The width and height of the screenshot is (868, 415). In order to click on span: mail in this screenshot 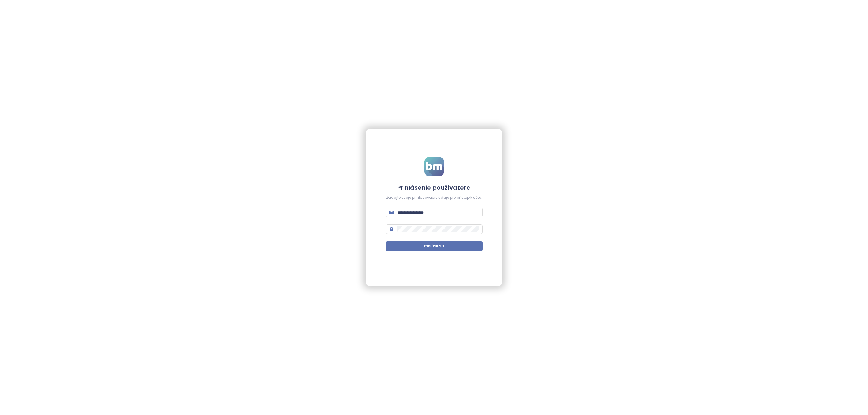, I will do `click(391, 213)`.